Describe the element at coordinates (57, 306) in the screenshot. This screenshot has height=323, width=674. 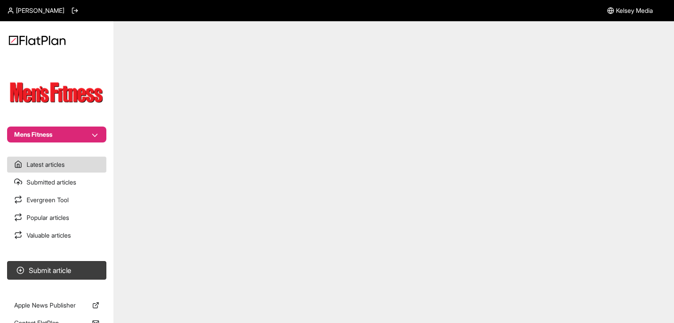
I see `a: Apple News Publisher` at that location.